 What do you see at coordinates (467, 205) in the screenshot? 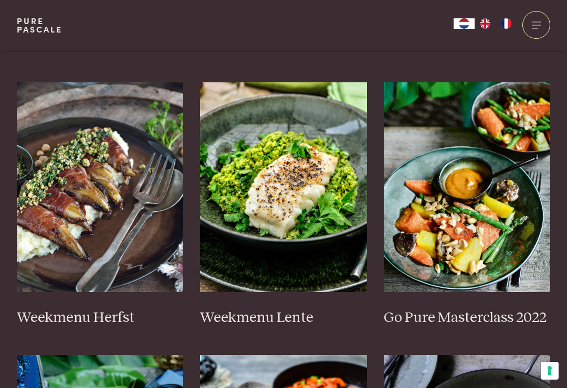
I see `a: Go Pure Masterclass 2022 Go Pure Masterclass 2022` at bounding box center [467, 205].